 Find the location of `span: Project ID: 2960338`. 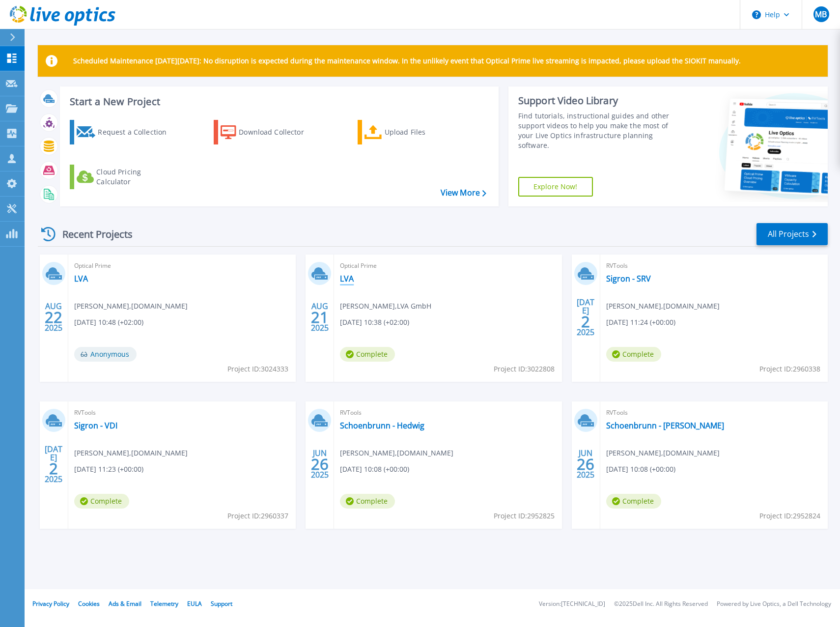

span: Project ID: 2960338 is located at coordinates (790, 369).